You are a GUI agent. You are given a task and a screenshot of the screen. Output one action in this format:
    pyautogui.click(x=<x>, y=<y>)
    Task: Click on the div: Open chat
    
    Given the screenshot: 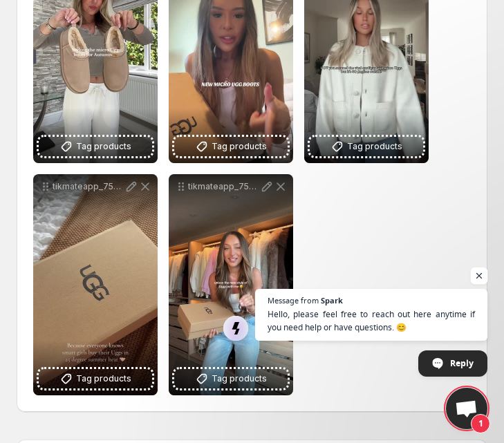 What is the action you would take?
    pyautogui.click(x=467, y=409)
    